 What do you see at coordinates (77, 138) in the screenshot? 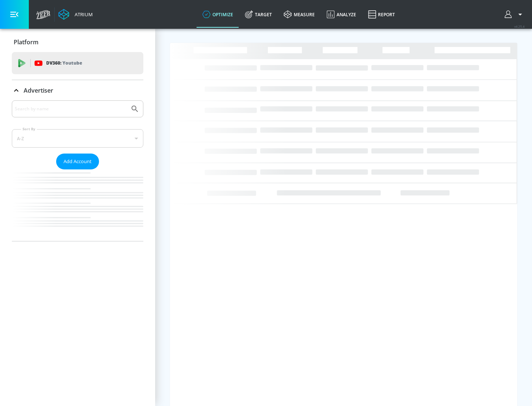
I see `div: A-Z` at bounding box center [77, 138].